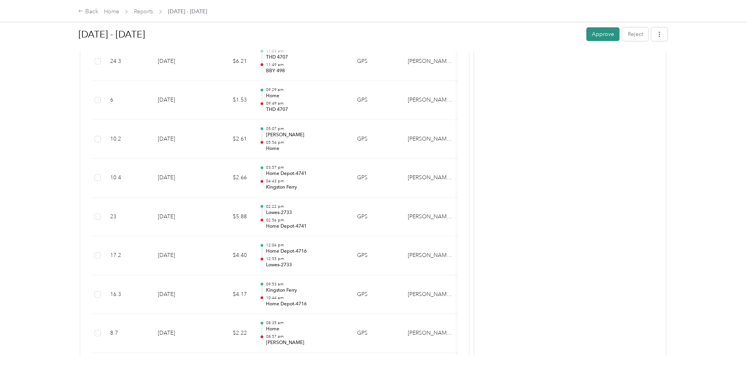 This screenshot has width=750, height=369. I want to click on p: 08:35 am, so click(305, 323).